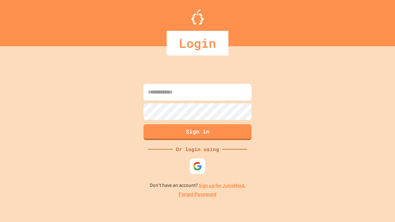 The height and width of the screenshot is (222, 395). Describe the element at coordinates (198, 195) in the screenshot. I see `a: Forgot Password` at that location.